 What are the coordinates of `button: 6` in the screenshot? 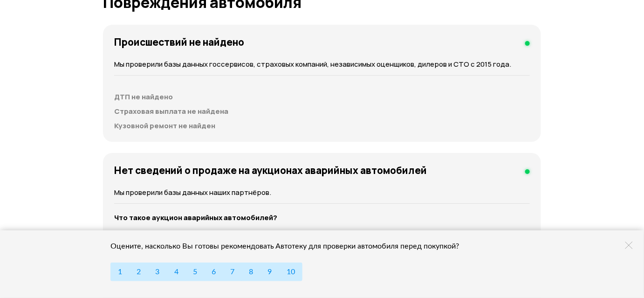 It's located at (214, 272).